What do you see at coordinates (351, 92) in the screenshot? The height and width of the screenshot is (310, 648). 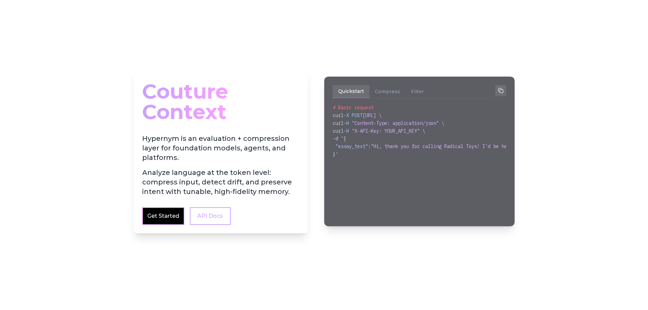 I see `button: Quickstart` at bounding box center [351, 92].